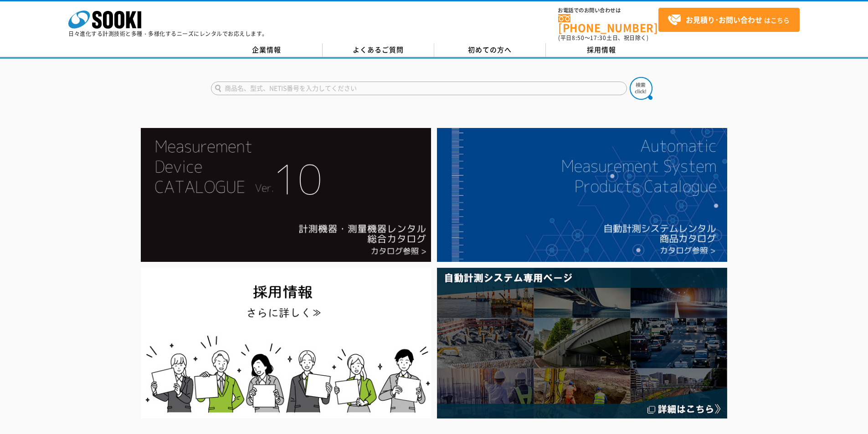  Describe the element at coordinates (601, 50) in the screenshot. I see `a: 採用情報` at that location.